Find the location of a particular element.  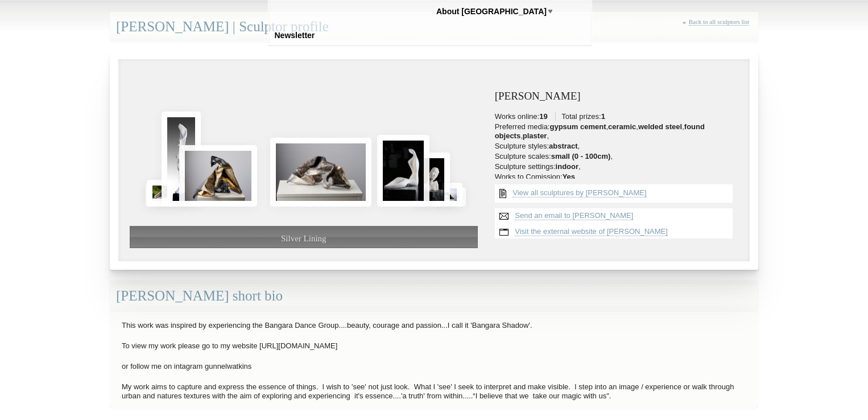

li: Works to Comission: is located at coordinates (617, 177).